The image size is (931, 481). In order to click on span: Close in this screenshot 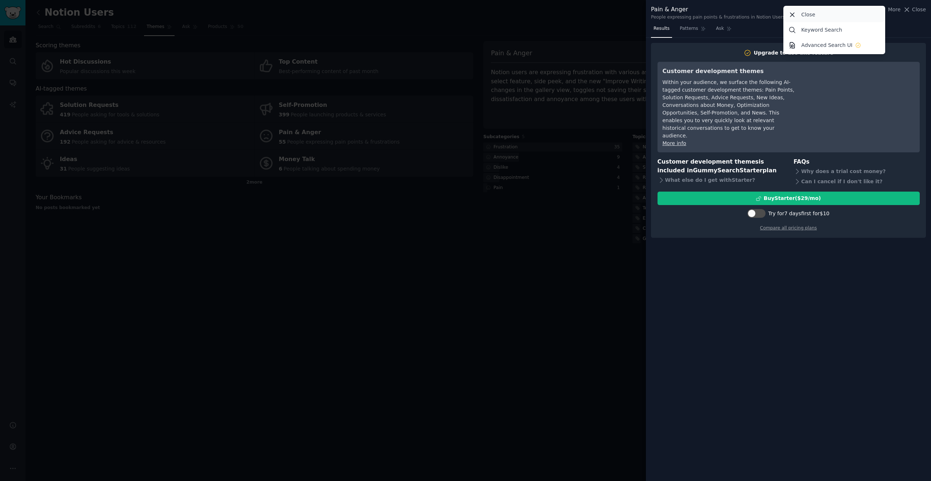, I will do `click(919, 9)`.